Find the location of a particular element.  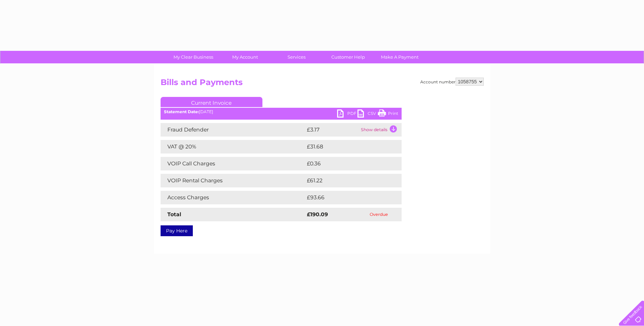

td: Fraud Defender is located at coordinates (233, 130).